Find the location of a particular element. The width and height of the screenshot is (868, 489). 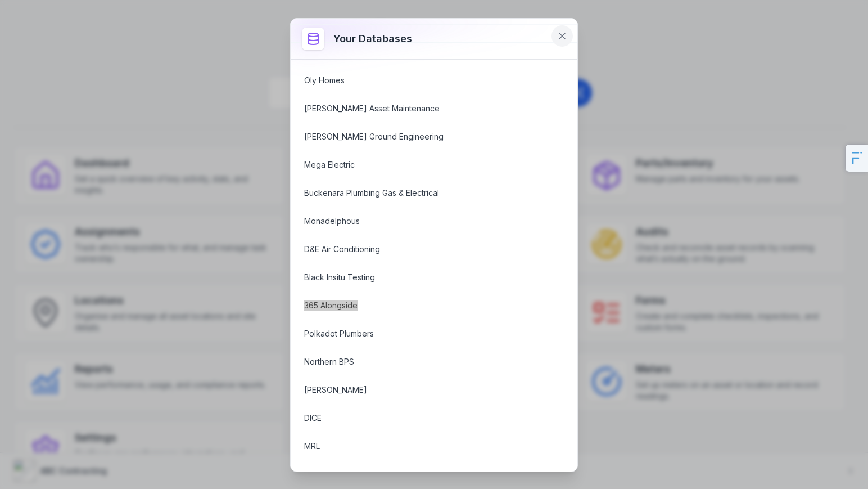

a: DICE is located at coordinates (420, 418).